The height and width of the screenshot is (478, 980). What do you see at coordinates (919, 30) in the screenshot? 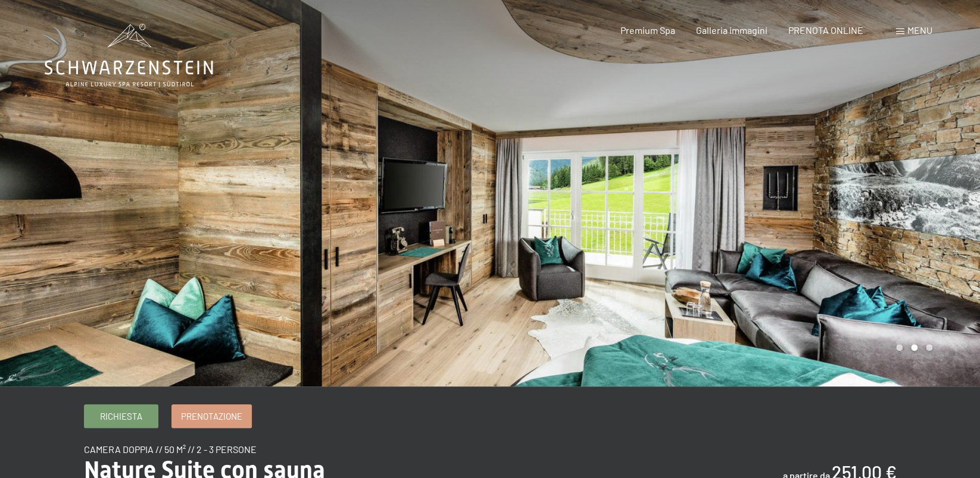
I see `span: Menu` at bounding box center [919, 30].